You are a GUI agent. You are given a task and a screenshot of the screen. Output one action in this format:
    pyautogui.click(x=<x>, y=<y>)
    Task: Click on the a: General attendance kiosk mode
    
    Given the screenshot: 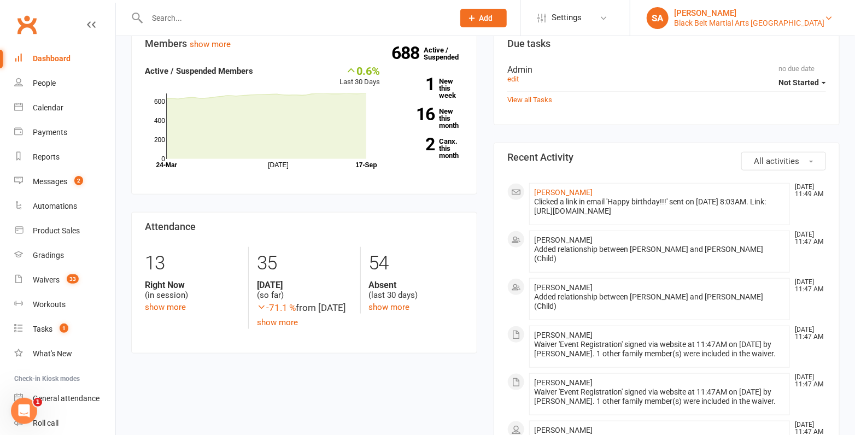 What is the action you would take?
    pyautogui.click(x=65, y=399)
    